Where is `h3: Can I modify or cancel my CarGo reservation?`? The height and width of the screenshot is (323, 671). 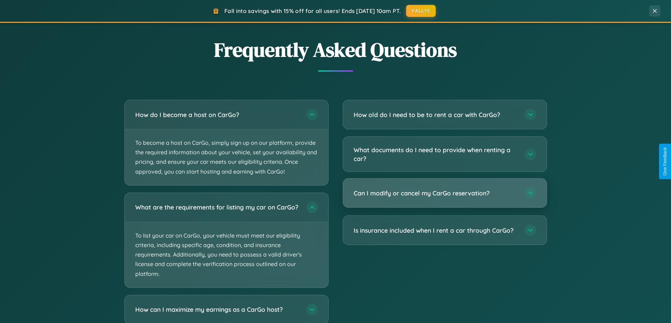
h3: Can I modify or cancel my CarGo reservation? is located at coordinates (435, 193).